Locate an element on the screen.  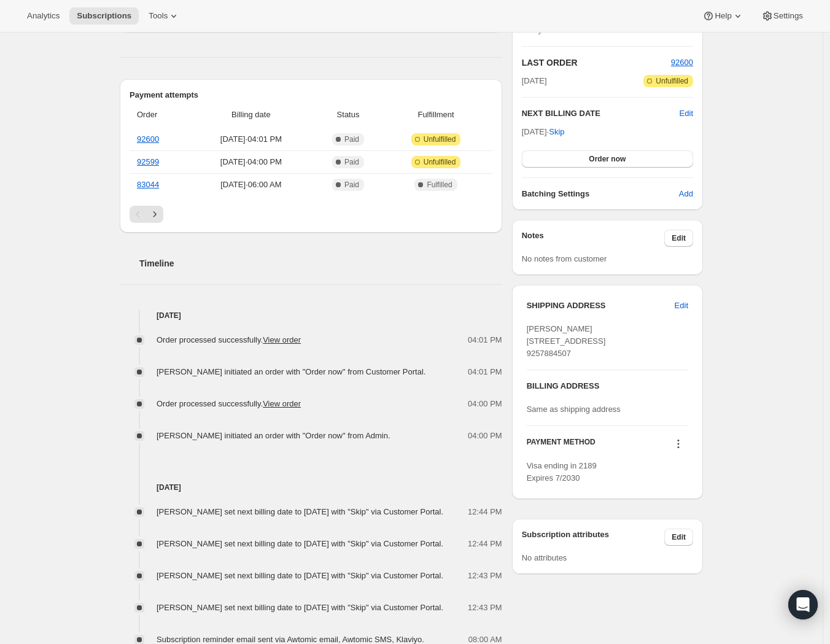
button: Help is located at coordinates (722, 16).